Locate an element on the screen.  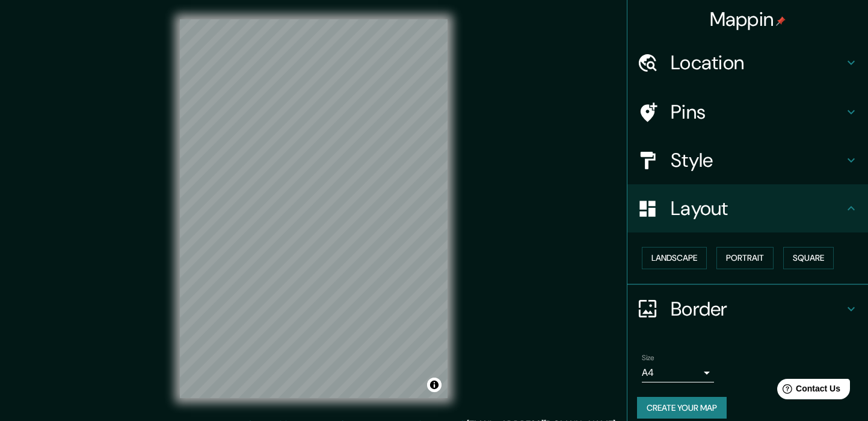
div: Style is located at coordinates (747, 160).